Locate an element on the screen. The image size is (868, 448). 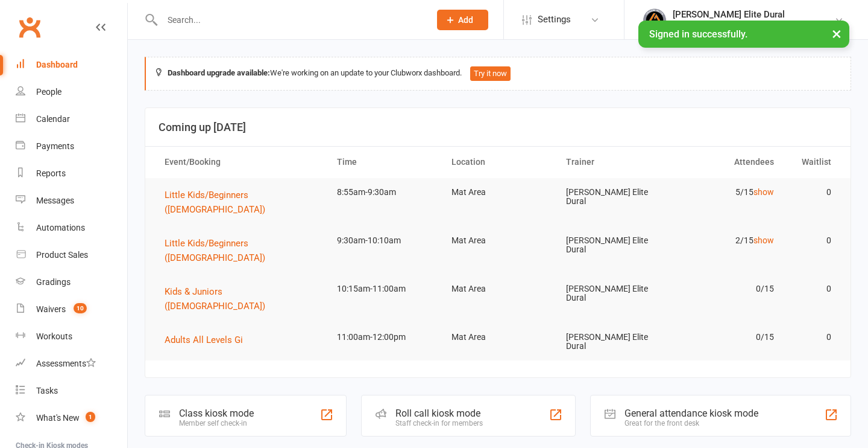
span: 10 is located at coordinates (80, 308).